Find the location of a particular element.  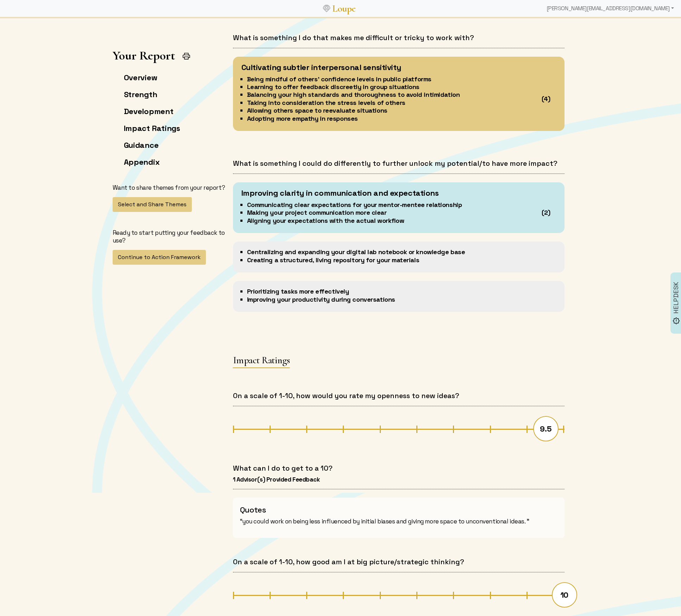

h5: 1 Advisor(s) Provided Feedback is located at coordinates (399, 479).